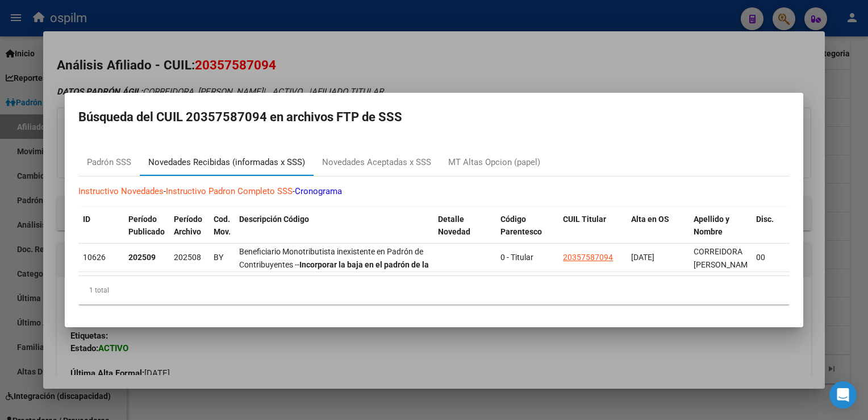 Image resolution: width=868 pixels, height=420 pixels. I want to click on span: Descripción Código, so click(273, 219).